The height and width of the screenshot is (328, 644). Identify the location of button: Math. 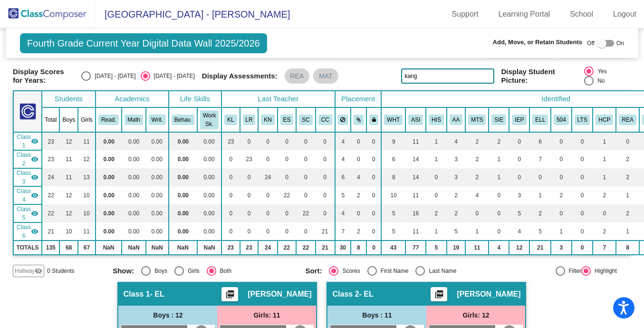
(134, 120).